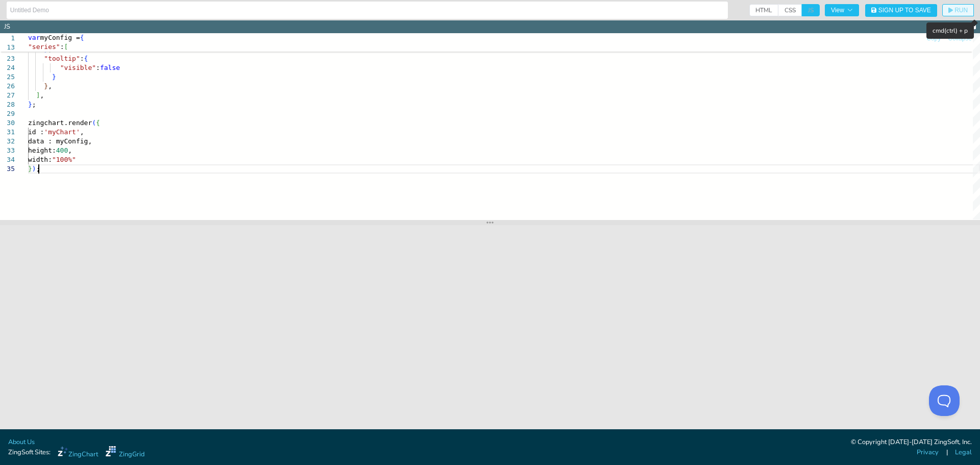 The width and height of the screenshot is (980, 465). Describe the element at coordinates (7, 26) in the screenshot. I see `div: JS` at that location.